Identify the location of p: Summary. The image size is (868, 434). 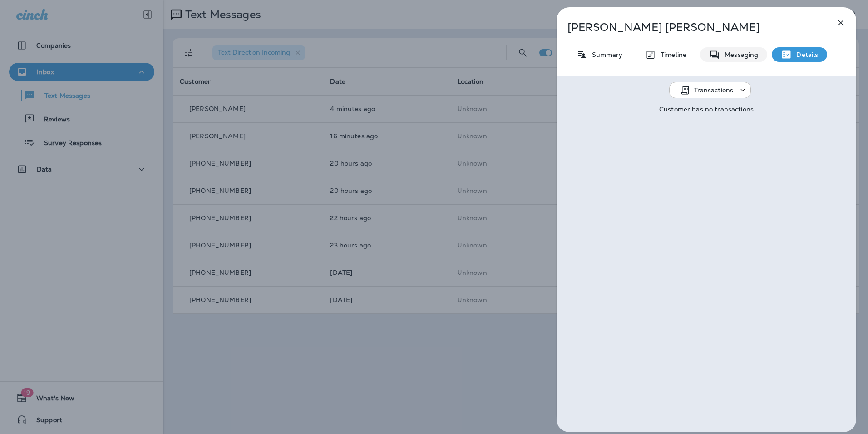
(605, 55).